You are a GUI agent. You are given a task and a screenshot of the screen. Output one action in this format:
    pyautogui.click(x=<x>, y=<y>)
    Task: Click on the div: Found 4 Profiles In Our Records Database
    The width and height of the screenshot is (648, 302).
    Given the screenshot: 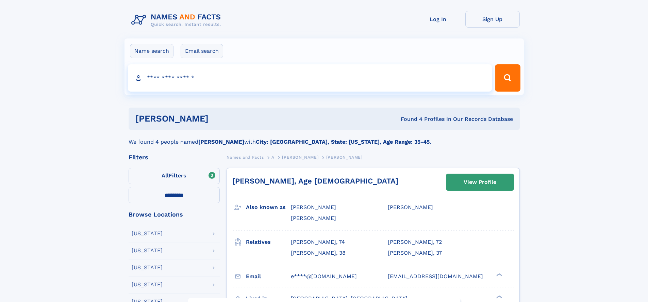 What is the action you would take?
    pyautogui.click(x=409, y=119)
    